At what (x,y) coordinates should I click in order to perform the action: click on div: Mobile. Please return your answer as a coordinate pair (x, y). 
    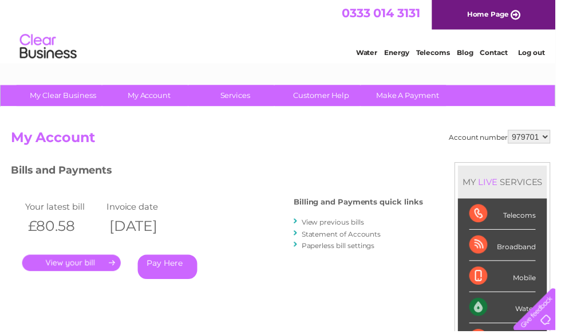
    Looking at the image, I should click on (507, 279).